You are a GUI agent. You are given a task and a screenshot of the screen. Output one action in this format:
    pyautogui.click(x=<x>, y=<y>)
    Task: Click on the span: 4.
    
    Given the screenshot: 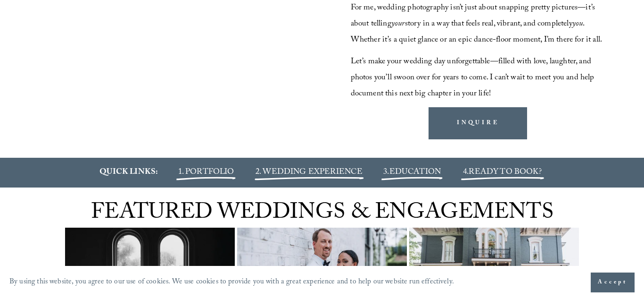 What is the action you would take?
    pyautogui.click(x=466, y=173)
    